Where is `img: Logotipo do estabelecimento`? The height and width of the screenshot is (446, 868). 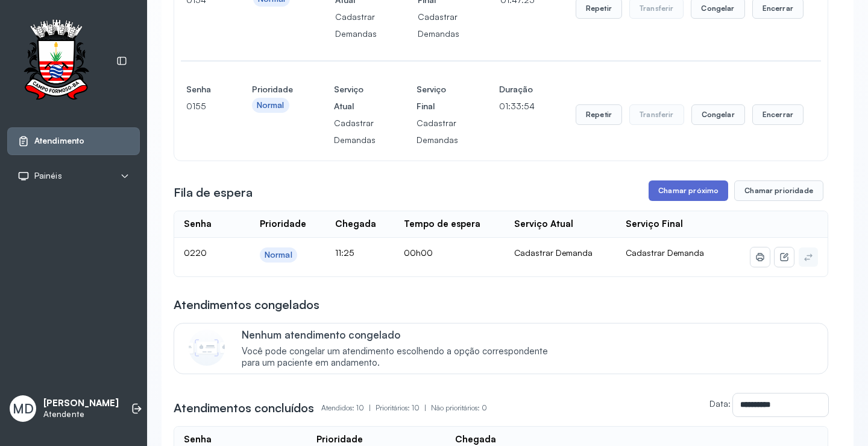 img: Logotipo do estabelecimento is located at coordinates (56, 61).